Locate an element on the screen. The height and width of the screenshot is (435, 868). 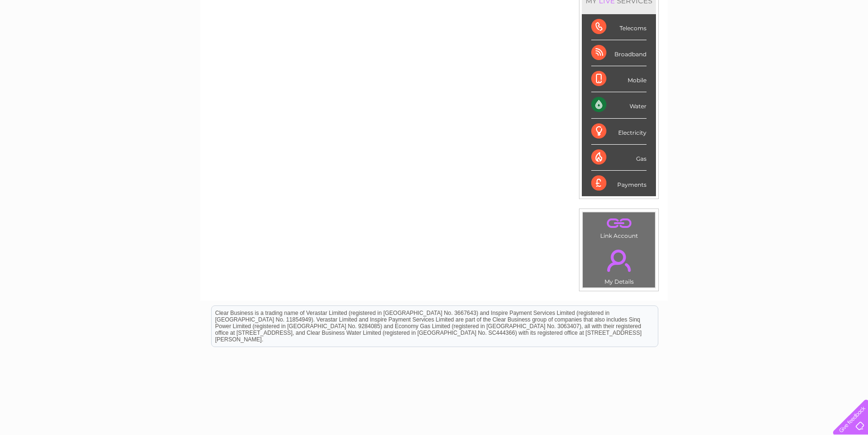
img: logo.png is located at coordinates (55, 39).